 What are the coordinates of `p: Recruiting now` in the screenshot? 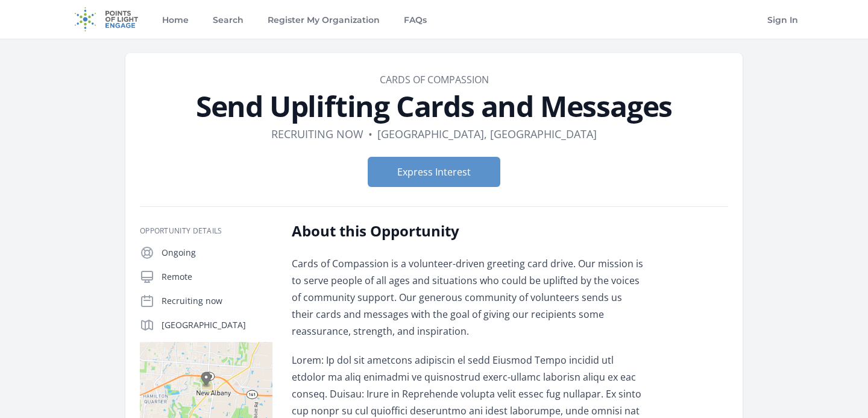 It's located at (217, 301).